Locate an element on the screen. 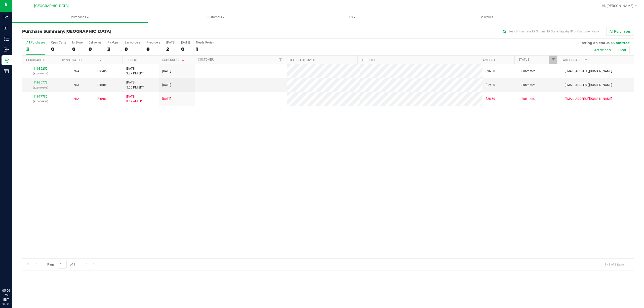  th: Address is located at coordinates (418, 60).